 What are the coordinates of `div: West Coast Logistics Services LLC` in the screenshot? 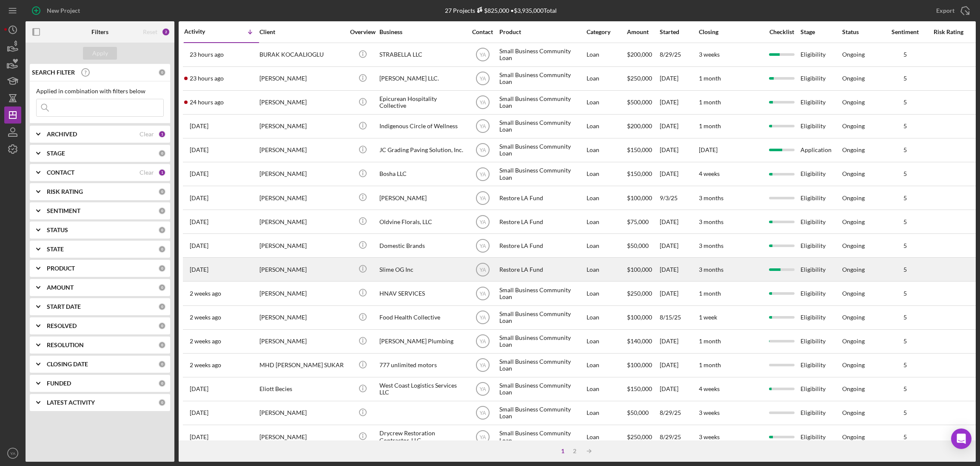 It's located at (422, 388).